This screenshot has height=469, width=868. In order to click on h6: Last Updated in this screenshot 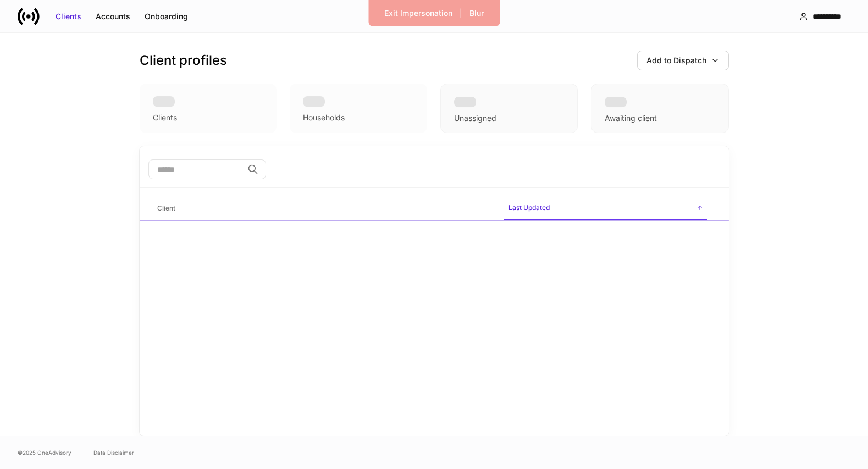, I will do `click(529, 207)`.